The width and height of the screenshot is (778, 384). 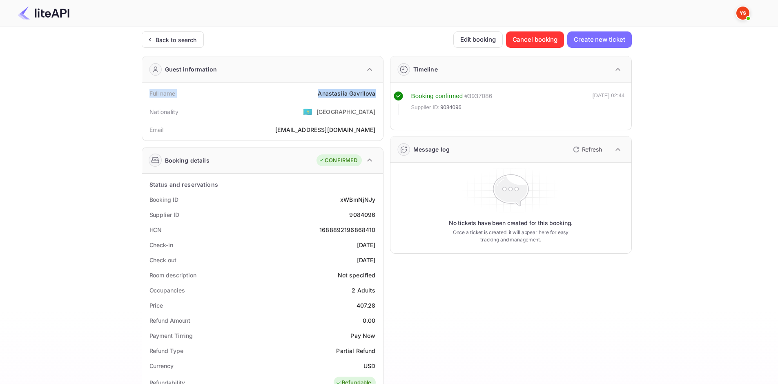 What do you see at coordinates (369, 366) in the screenshot?
I see `div: USD` at bounding box center [369, 366].